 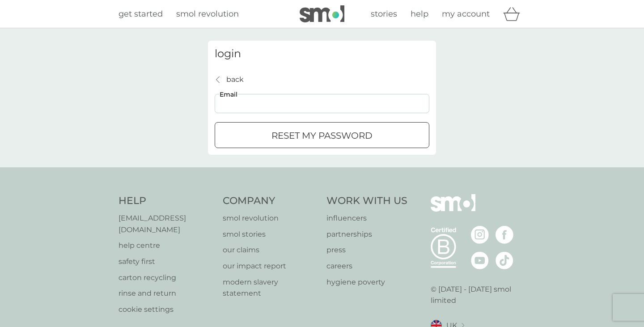 I want to click on a: safety first, so click(x=166, y=262).